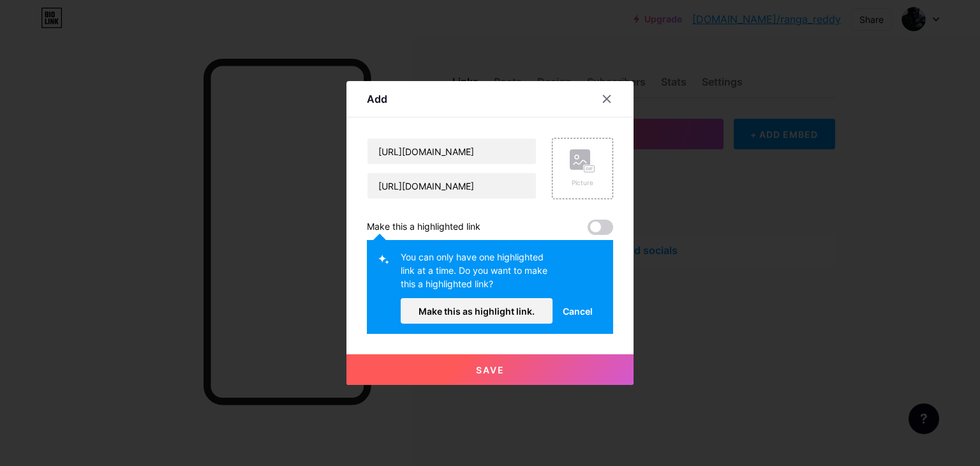  I want to click on button: Save, so click(490, 370).